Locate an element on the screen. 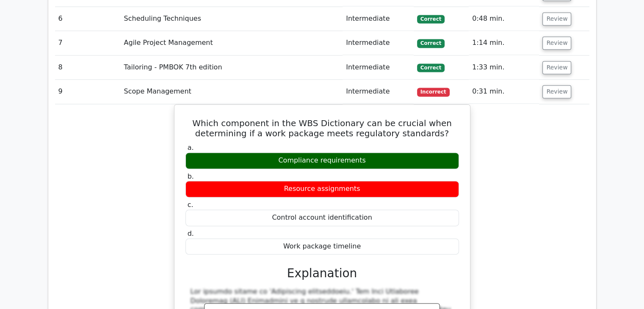 This screenshot has height=309, width=644. td: 1:14 min. is located at coordinates (504, 43).